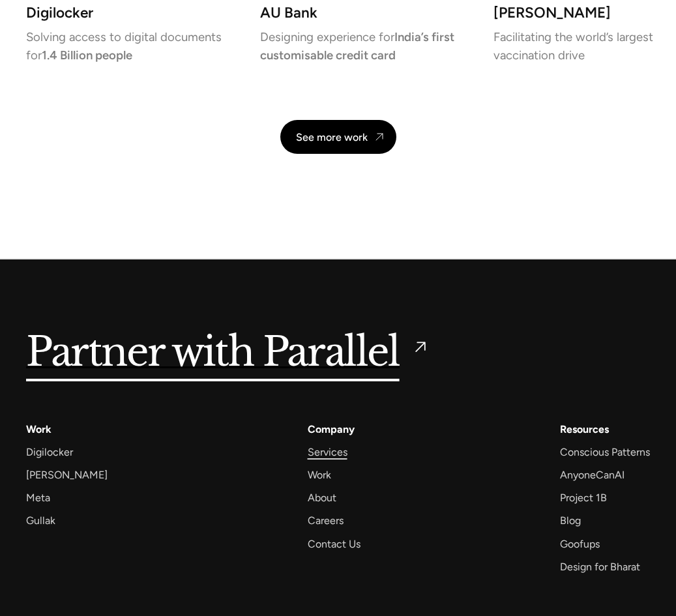 Image resolution: width=676 pixels, height=616 pixels. I want to click on h3: Digilocker, so click(129, 13).